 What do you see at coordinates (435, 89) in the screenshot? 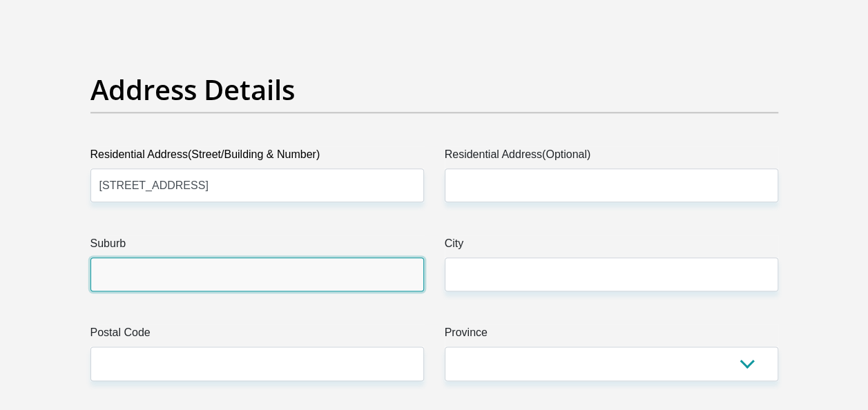
I see `h2: Address Details` at bounding box center [435, 89].